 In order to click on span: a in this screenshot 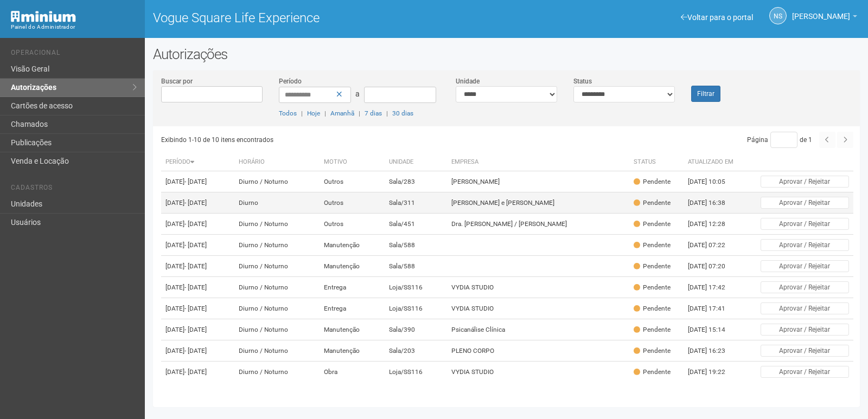, I will do `click(358, 94)`.